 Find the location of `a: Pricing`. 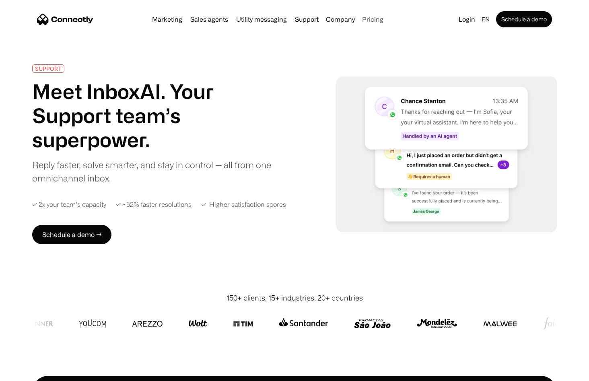

a: Pricing is located at coordinates (373, 19).